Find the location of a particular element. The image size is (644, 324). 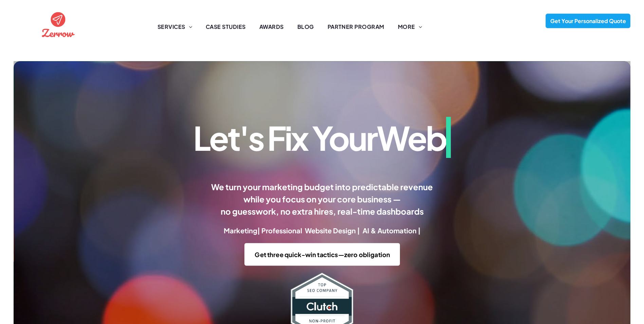

h1: Let's Fix Your is located at coordinates (322, 137).